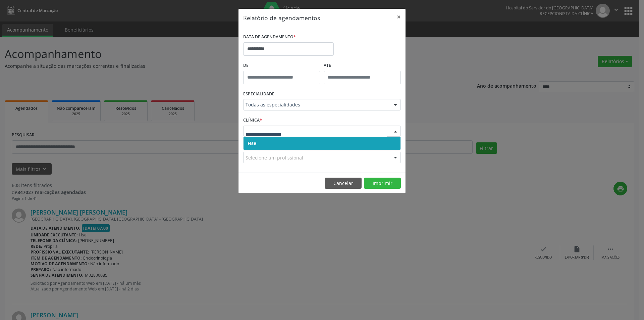 The image size is (644, 320). What do you see at coordinates (270, 37) in the screenshot?
I see `label: DATA DE AGENDAMENTO` at bounding box center [270, 37].